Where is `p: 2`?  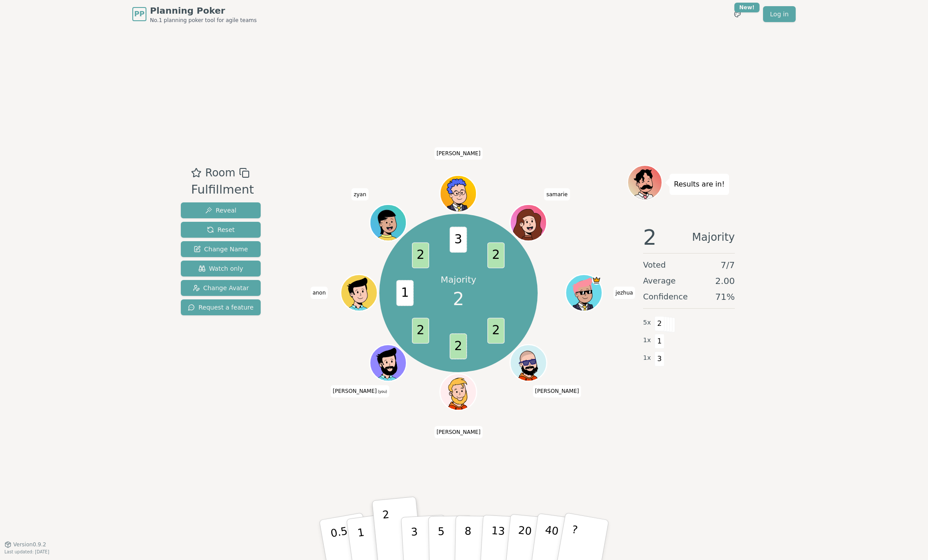
p: 2 is located at coordinates (387, 532).